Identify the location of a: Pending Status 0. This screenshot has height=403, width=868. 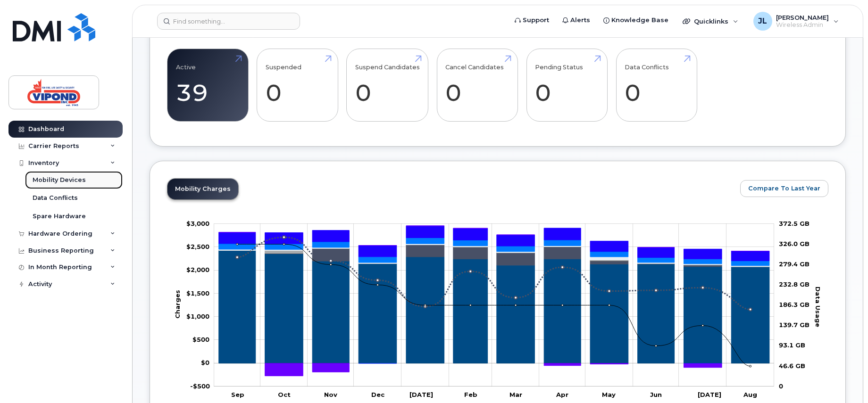
(566, 85).